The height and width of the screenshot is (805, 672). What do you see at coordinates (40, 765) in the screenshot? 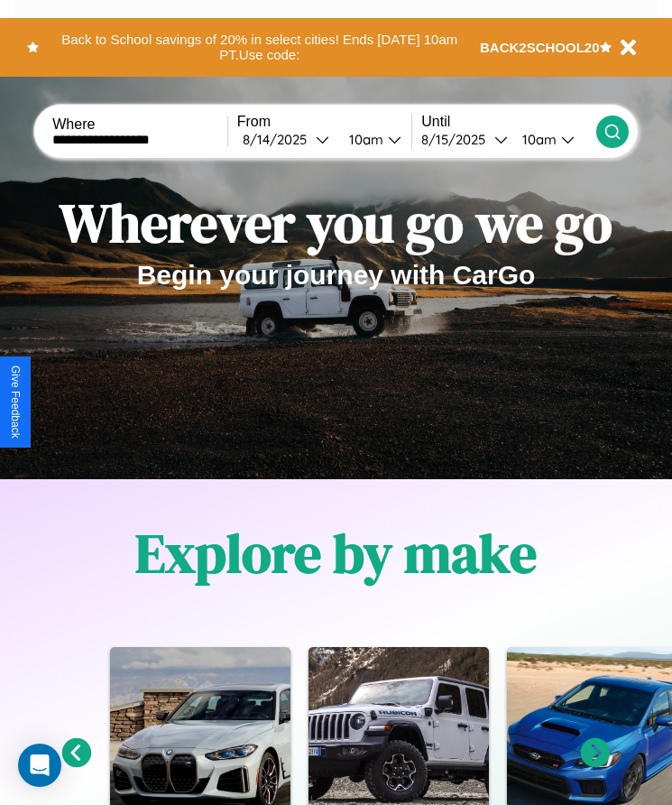
I see `div: Open Intercom Messenger` at bounding box center [40, 765].